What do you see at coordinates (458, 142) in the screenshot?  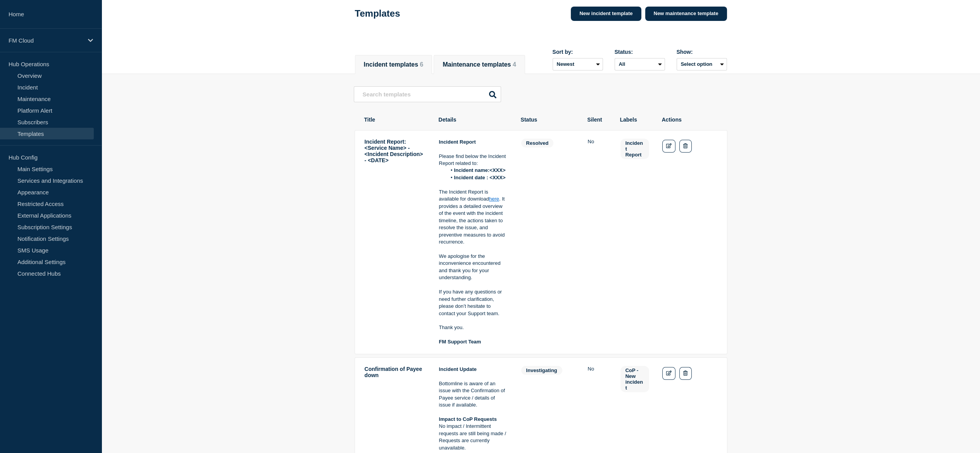 I see `strong: Incident Report` at bounding box center [458, 142].